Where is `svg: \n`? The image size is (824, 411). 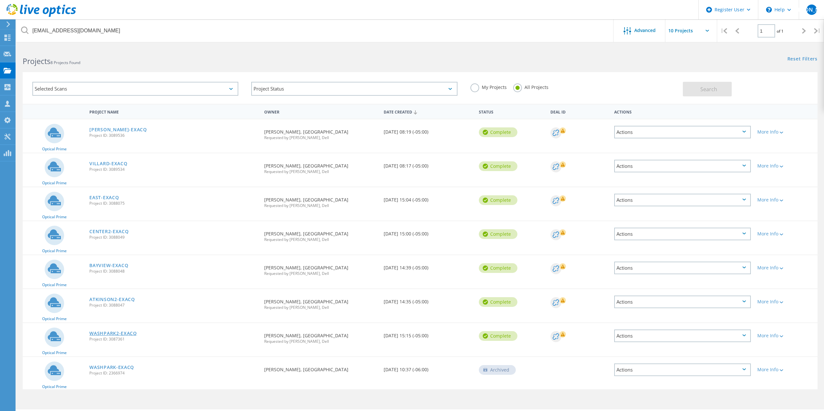
svg: \n is located at coordinates (769, 10).